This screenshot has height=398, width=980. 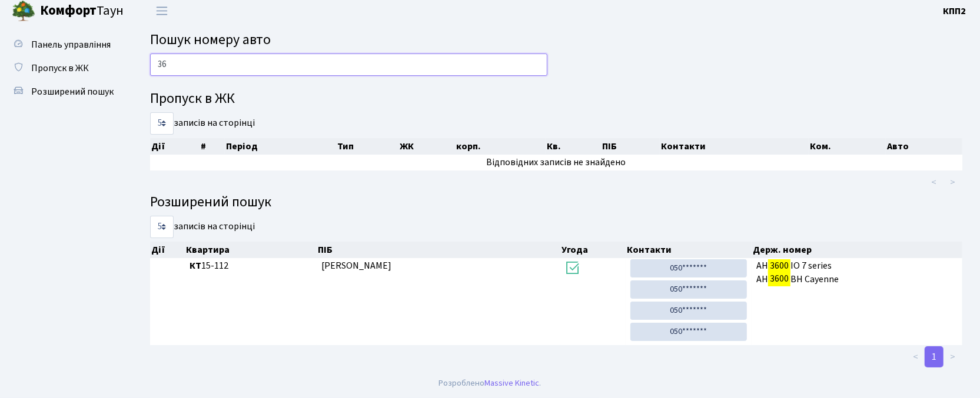 I want to click on th: Тип, so click(x=367, y=146).